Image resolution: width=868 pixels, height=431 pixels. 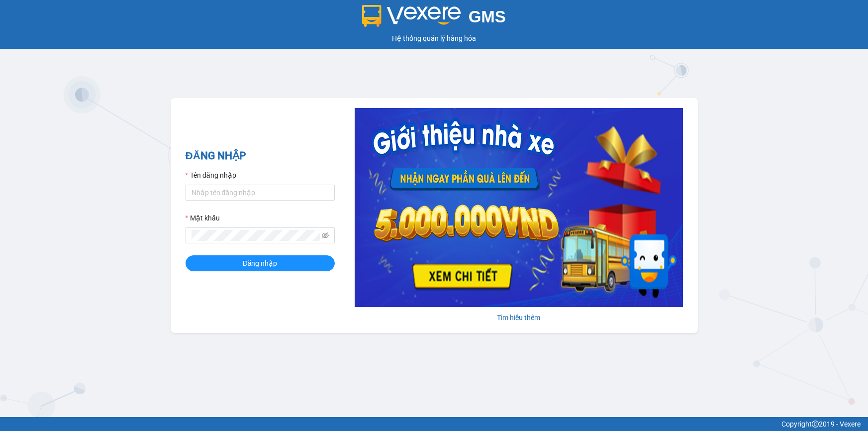 I want to click on label: Mật khẩu, so click(x=202, y=218).